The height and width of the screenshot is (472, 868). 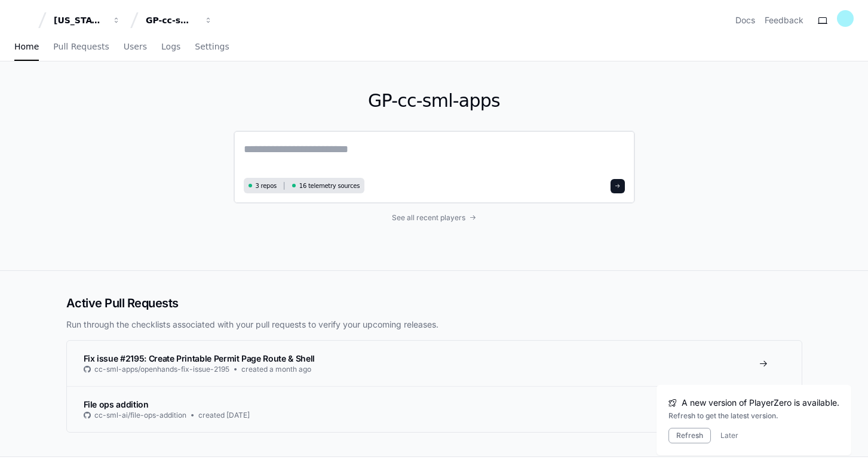 I want to click on p: Run through the checklists associated with your pull requests to verify your upcoming releases., so click(x=434, y=324).